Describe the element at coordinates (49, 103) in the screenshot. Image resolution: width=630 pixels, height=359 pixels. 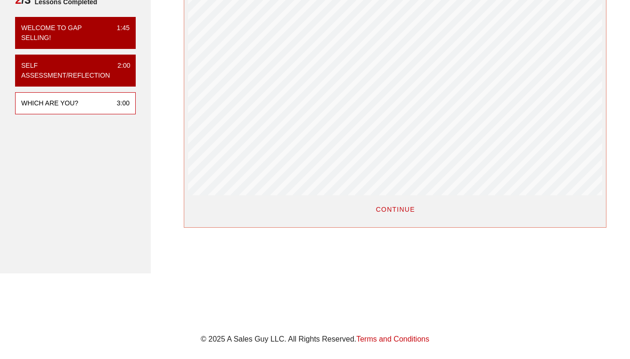
I see `div: WHICH ARE YOU?` at that location.